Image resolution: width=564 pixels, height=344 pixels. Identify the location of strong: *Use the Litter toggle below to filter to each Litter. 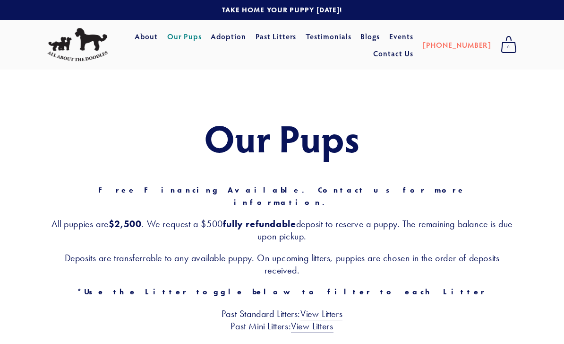
(282, 291).